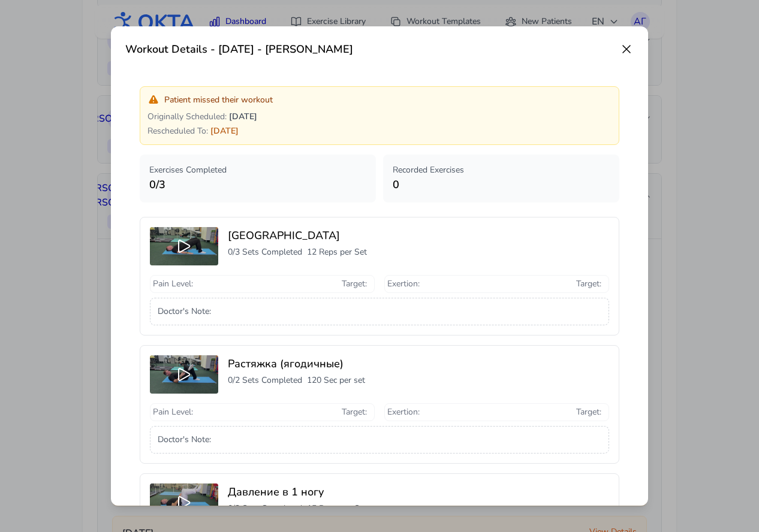 This screenshot has width=759, height=532. What do you see at coordinates (177, 130) in the screenshot?
I see `span: Rescheduled To :` at bounding box center [177, 130].